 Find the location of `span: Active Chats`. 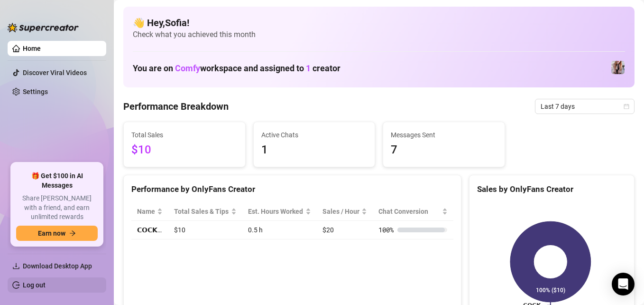

span: Active Chats is located at coordinates (315, 135).